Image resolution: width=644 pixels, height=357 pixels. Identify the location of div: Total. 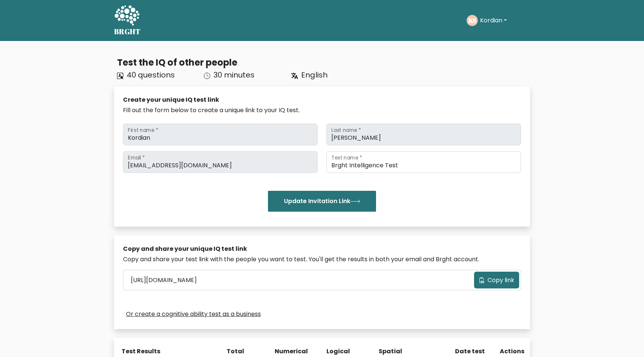
(233, 351).